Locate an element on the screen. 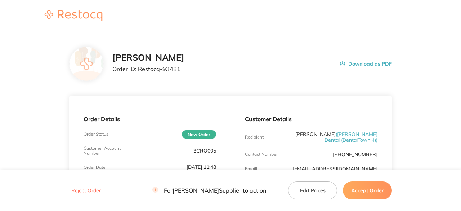 The image size is (461, 211). img: Restocq logo is located at coordinates (73, 15).